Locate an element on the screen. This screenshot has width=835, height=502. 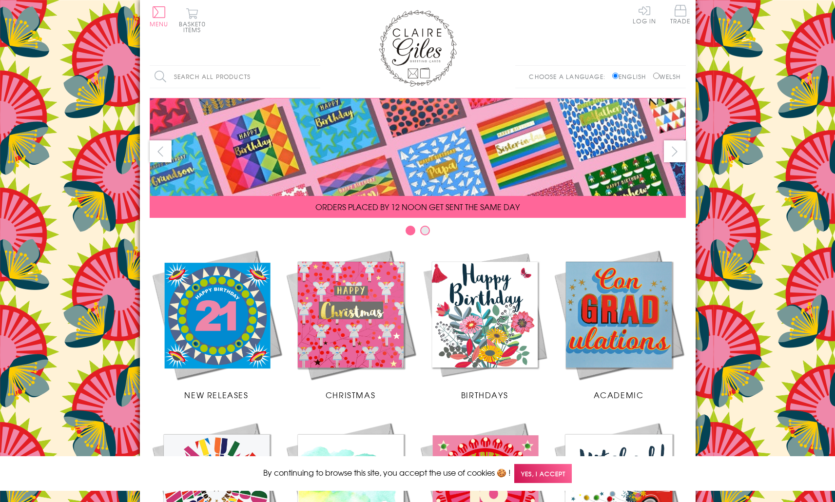
button: Carousel Page 2 is located at coordinates (425, 230).